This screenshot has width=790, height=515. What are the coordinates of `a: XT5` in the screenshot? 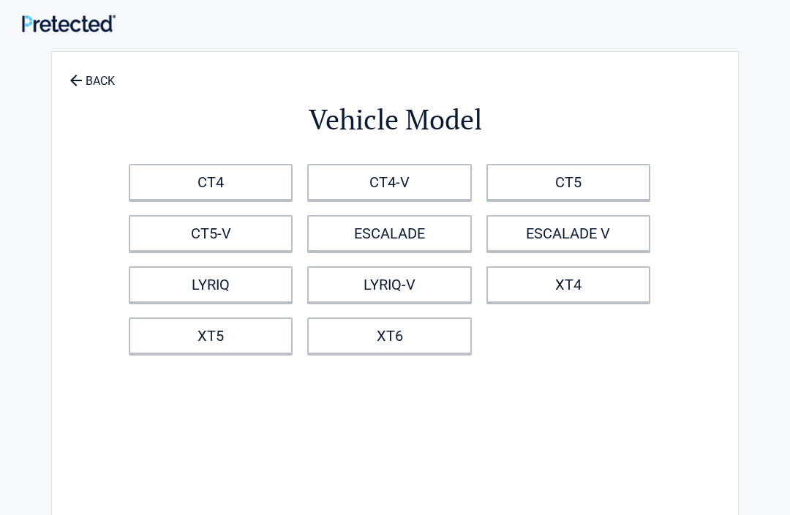 It's located at (211, 336).